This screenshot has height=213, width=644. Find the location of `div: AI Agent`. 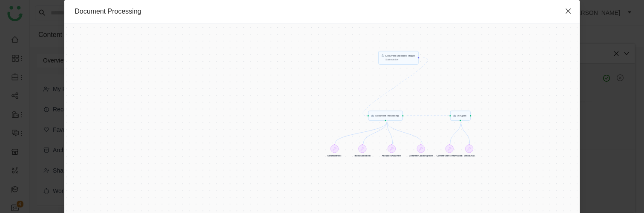

div: AI Agent is located at coordinates (460, 115).